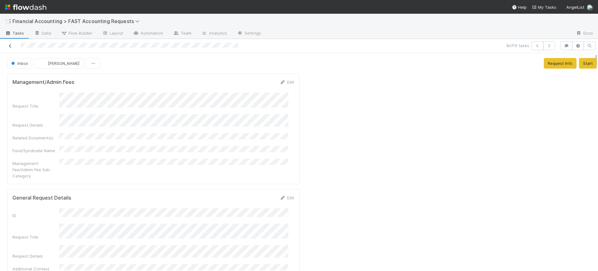 The height and width of the screenshot is (271, 598). I want to click on a: Docs, so click(584, 34).